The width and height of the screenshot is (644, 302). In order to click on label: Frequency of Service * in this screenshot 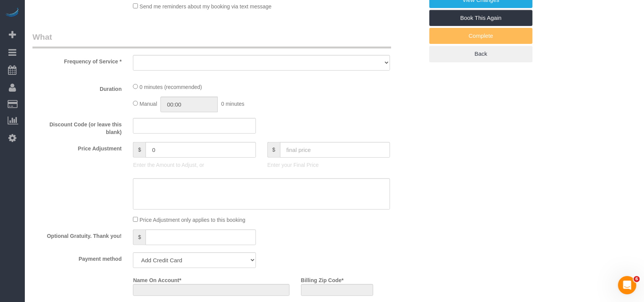, I will do `click(77, 60)`.